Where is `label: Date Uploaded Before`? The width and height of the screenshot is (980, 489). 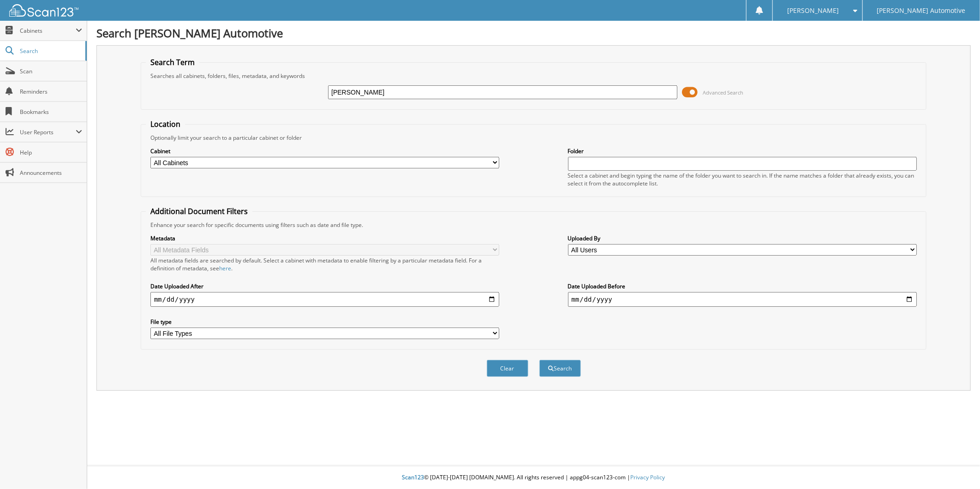 label: Date Uploaded Before is located at coordinates (742, 286).